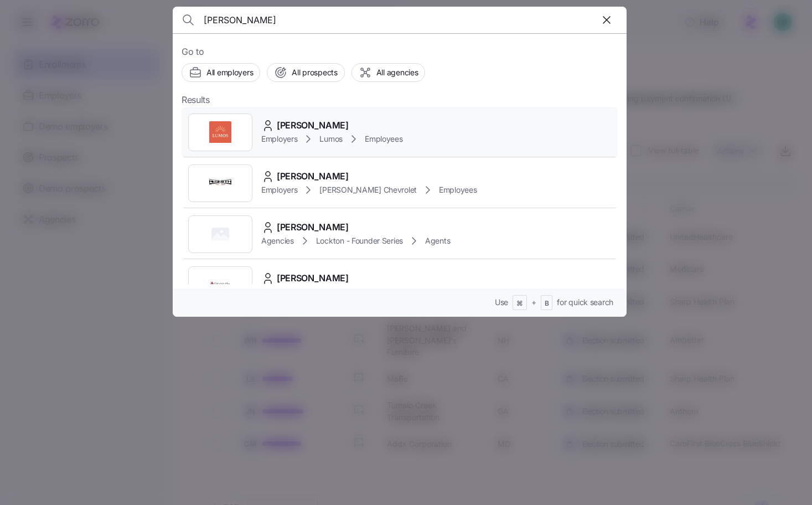 The width and height of the screenshot is (812, 505). What do you see at coordinates (306, 73) in the screenshot?
I see `button: All prospects` at bounding box center [306, 73].